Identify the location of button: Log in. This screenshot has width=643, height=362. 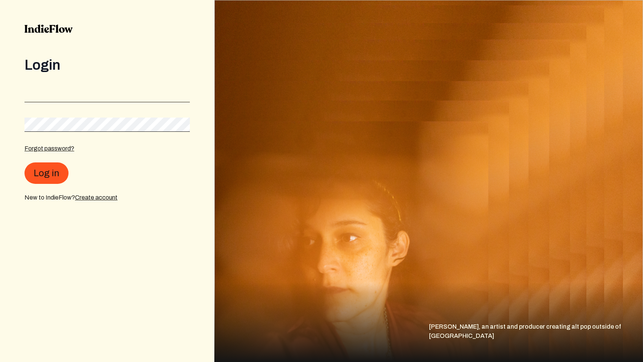
(46, 173).